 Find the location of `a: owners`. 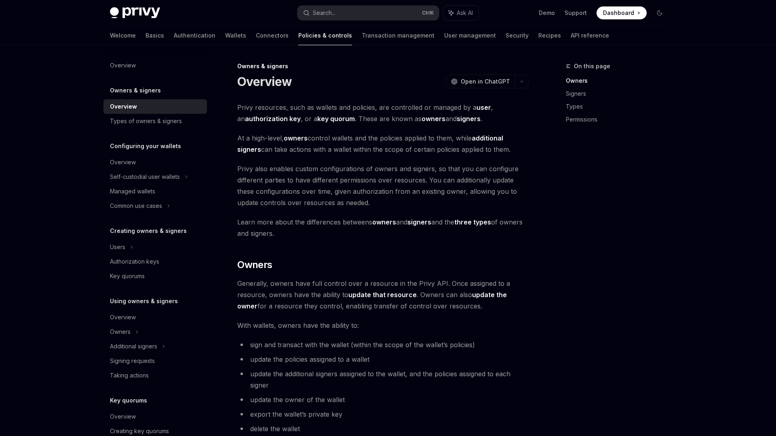

a: owners is located at coordinates (384, 222).